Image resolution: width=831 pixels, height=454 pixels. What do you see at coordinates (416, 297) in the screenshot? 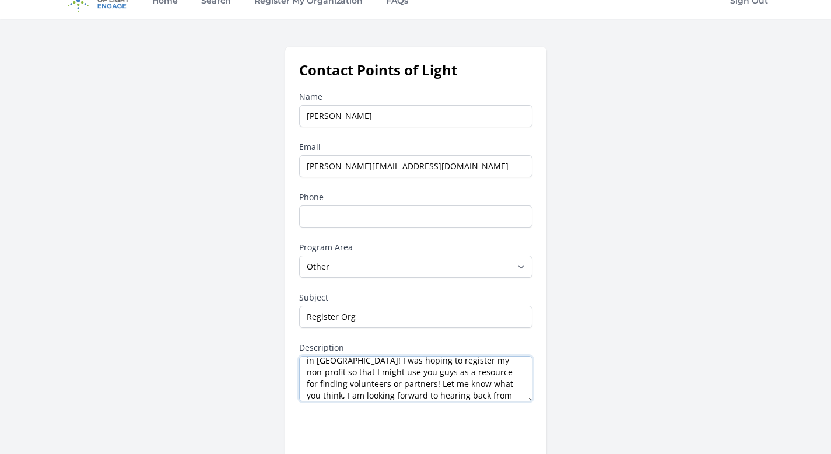
I see `label: Subject` at bounding box center [416, 297].